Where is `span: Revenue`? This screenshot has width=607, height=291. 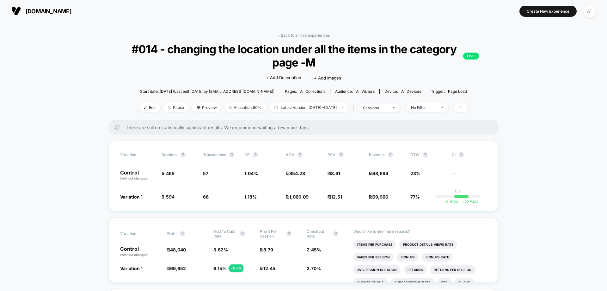
span: Revenue is located at coordinates (377, 154).